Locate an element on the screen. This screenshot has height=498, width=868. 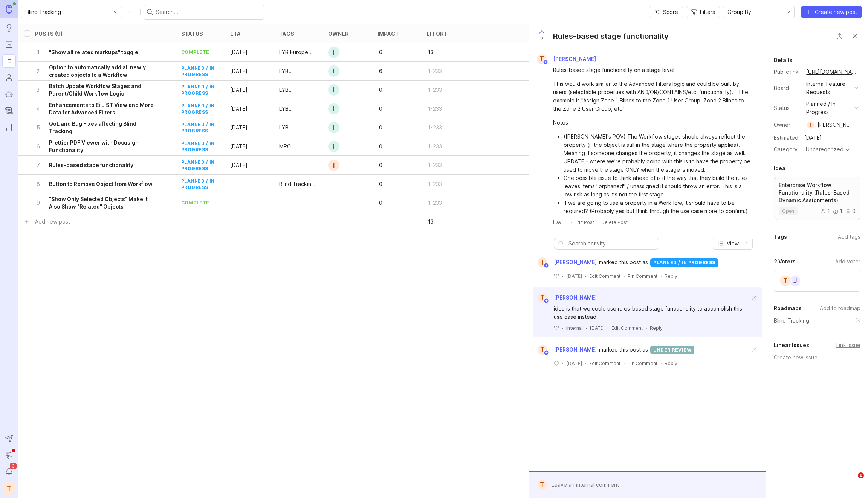
div: J is located at coordinates (795, 281).